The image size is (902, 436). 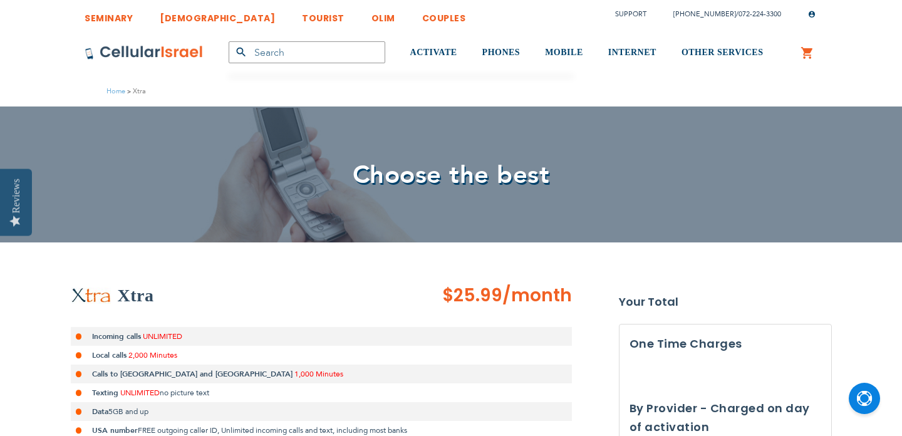 I want to click on a: COUPLES, so click(x=444, y=14).